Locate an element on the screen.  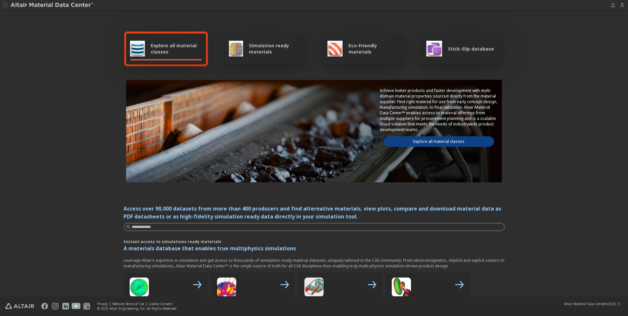
div: (v2025.1) is located at coordinates (593, 304).